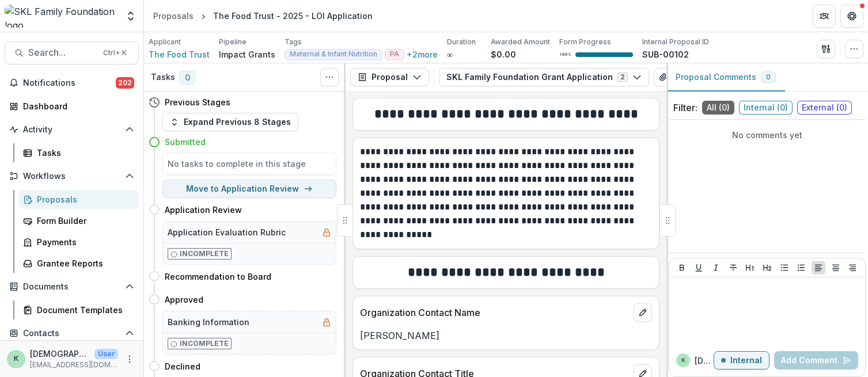 The height and width of the screenshot is (377, 868). I want to click on span: 202, so click(125, 83).